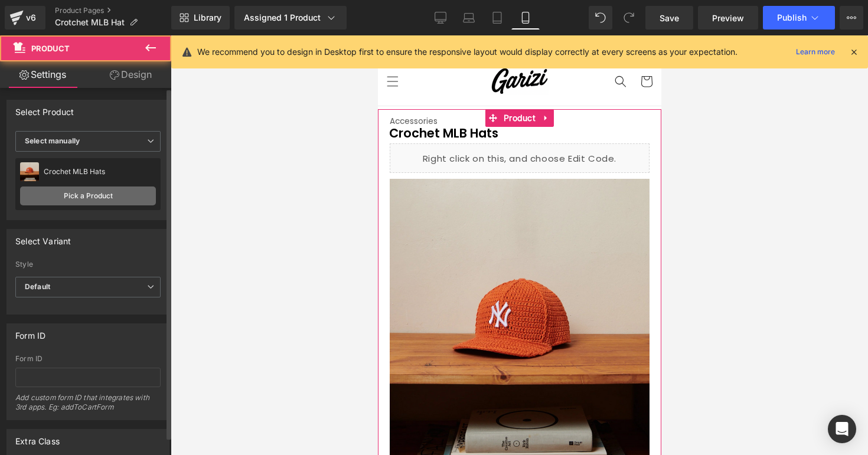  What do you see at coordinates (851, 18) in the screenshot?
I see `button: More` at bounding box center [851, 18].